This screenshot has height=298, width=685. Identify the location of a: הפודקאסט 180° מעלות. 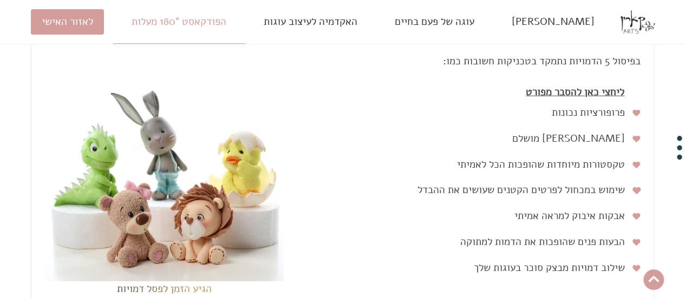
(179, 22).